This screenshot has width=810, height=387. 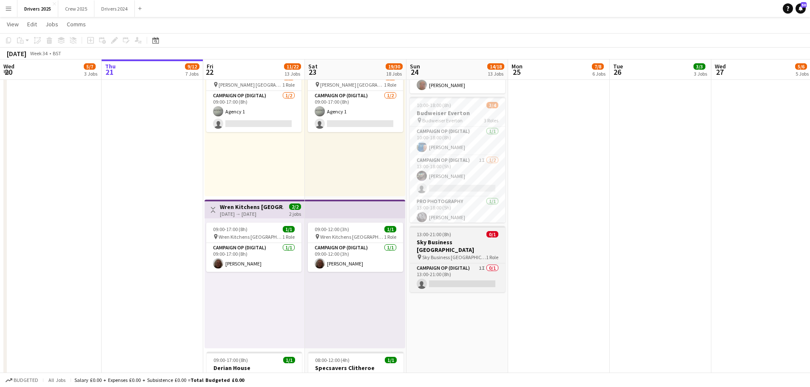 What do you see at coordinates (76, 24) in the screenshot?
I see `a: Comms` at bounding box center [76, 24].